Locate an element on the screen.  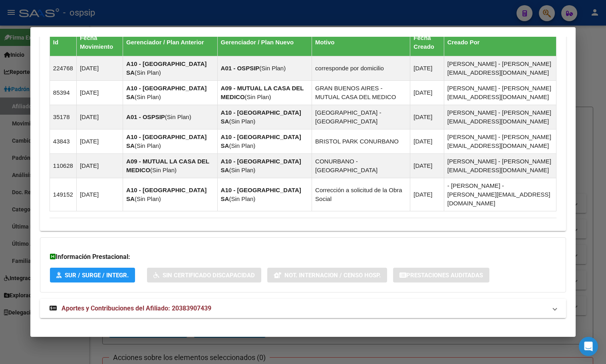
button: Sin Certificado Discapacidad is located at coordinates (204, 275).